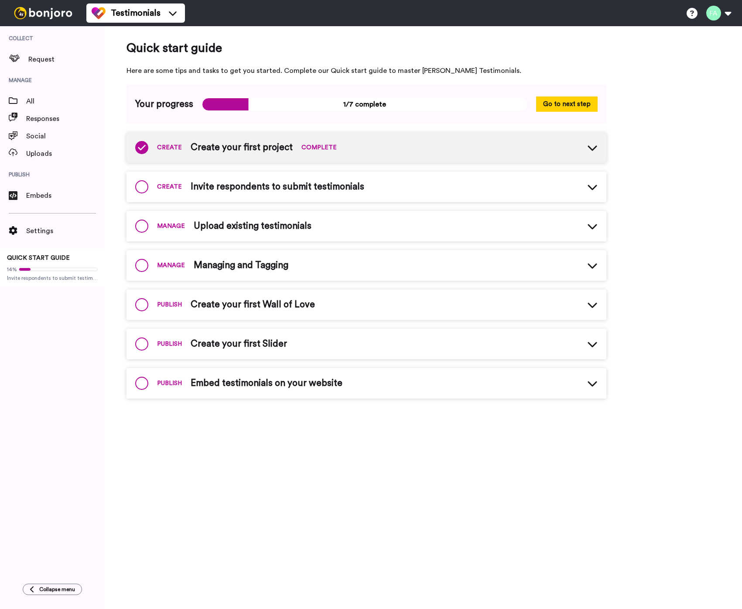  What do you see at coordinates (12, 269) in the screenshot?
I see `span: 14%` at bounding box center [12, 269].